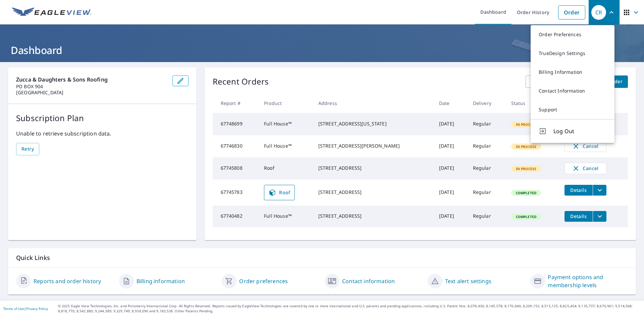 The width and height of the screenshot is (644, 317). What do you see at coordinates (549, 81) in the screenshot?
I see `a: View All Orders` at bounding box center [549, 81].